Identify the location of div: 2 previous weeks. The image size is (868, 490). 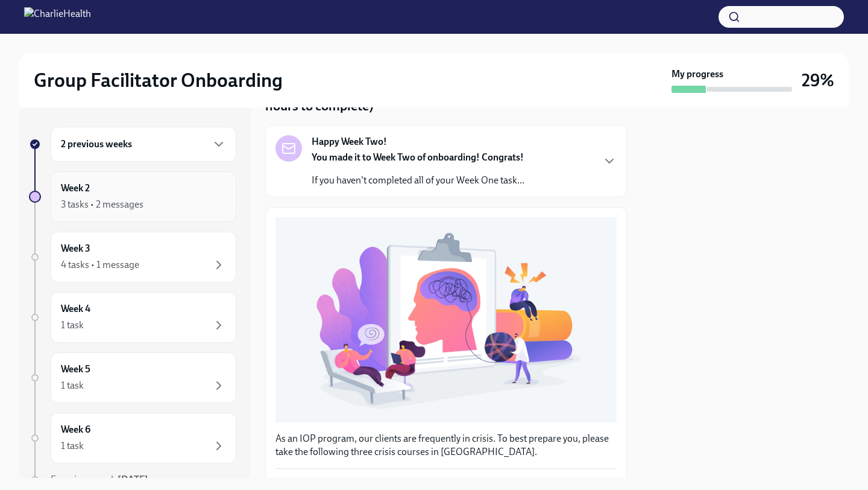
(143, 144).